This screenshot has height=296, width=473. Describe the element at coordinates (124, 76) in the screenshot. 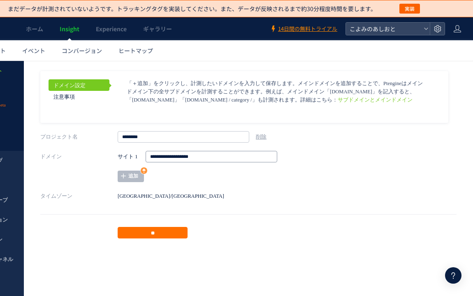

I see `label: プロジェクト名` at that location.